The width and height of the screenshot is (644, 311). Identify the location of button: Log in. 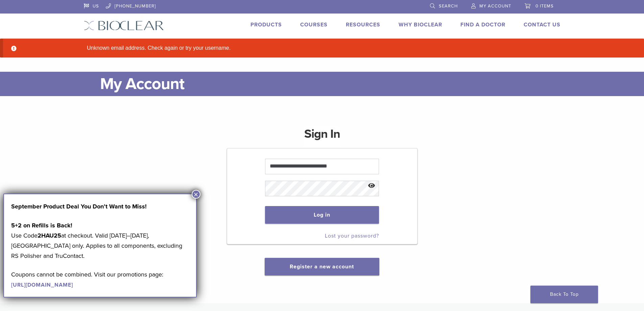
(322, 215).